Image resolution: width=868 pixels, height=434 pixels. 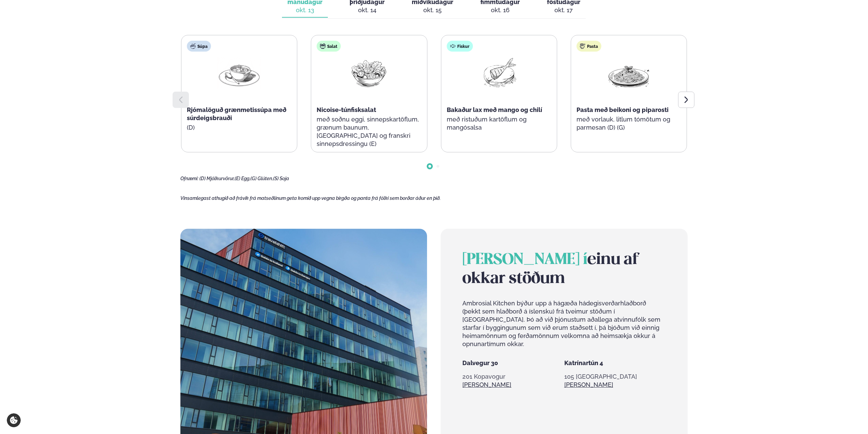 I want to click on h5: Katrínartún 4, so click(x=615, y=363).